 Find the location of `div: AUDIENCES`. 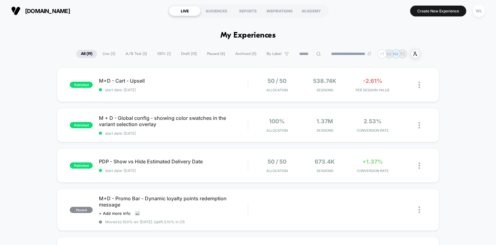

div: AUDIENCES is located at coordinates (216, 11).